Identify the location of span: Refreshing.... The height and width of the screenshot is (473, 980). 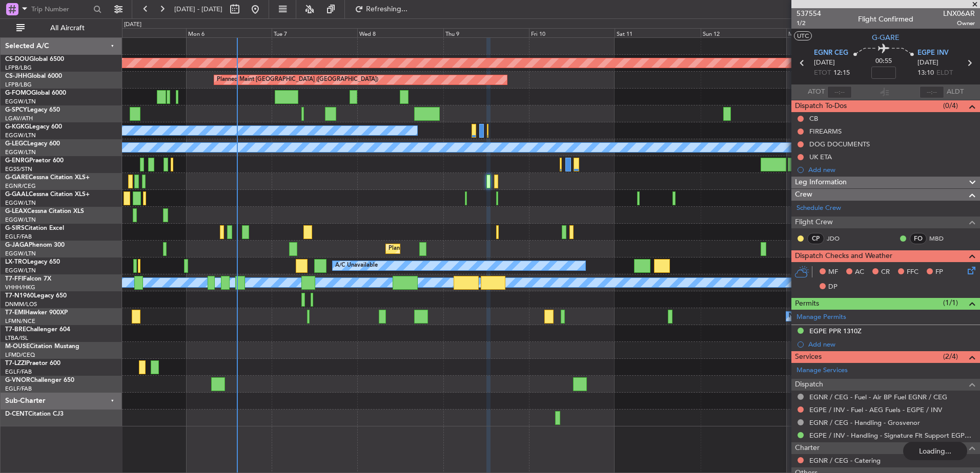
(387, 9).